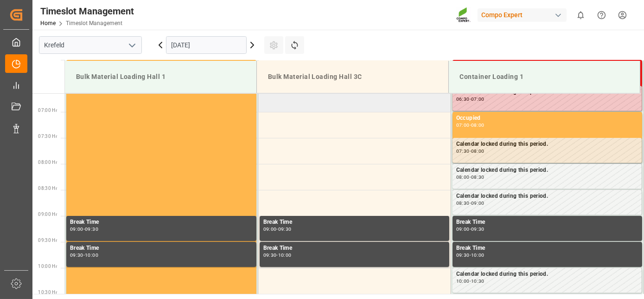 The width and height of the screenshot is (644, 299). Describe the element at coordinates (47, 214) in the screenshot. I see `span: 09:00 Hr` at that location.